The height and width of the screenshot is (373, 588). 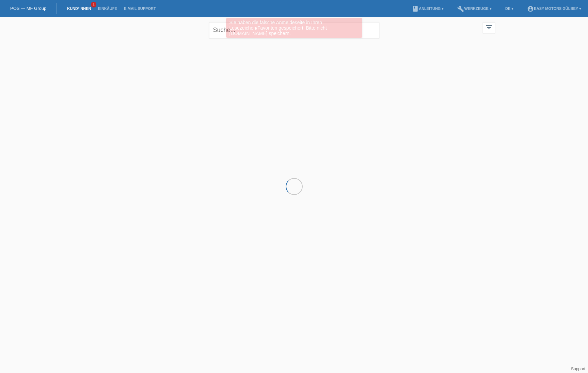 What do you see at coordinates (474, 8) in the screenshot?
I see `a: buildWerkzeuge ▾` at bounding box center [474, 8].